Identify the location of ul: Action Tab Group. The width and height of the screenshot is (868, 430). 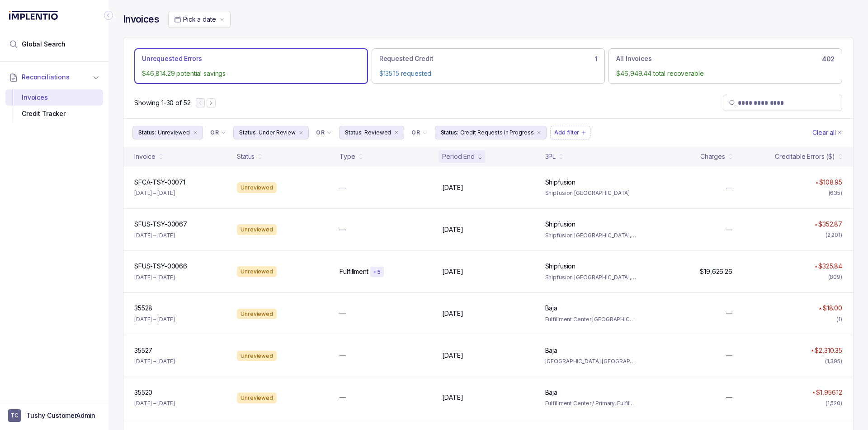
(488, 66).